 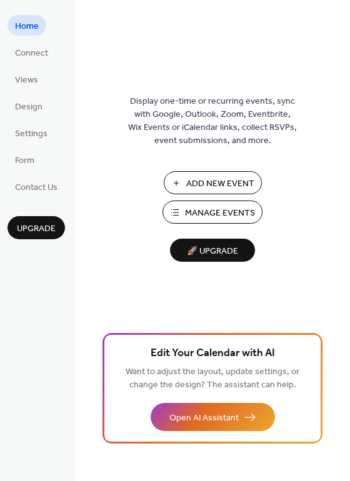 I want to click on a: Connect, so click(x=31, y=52).